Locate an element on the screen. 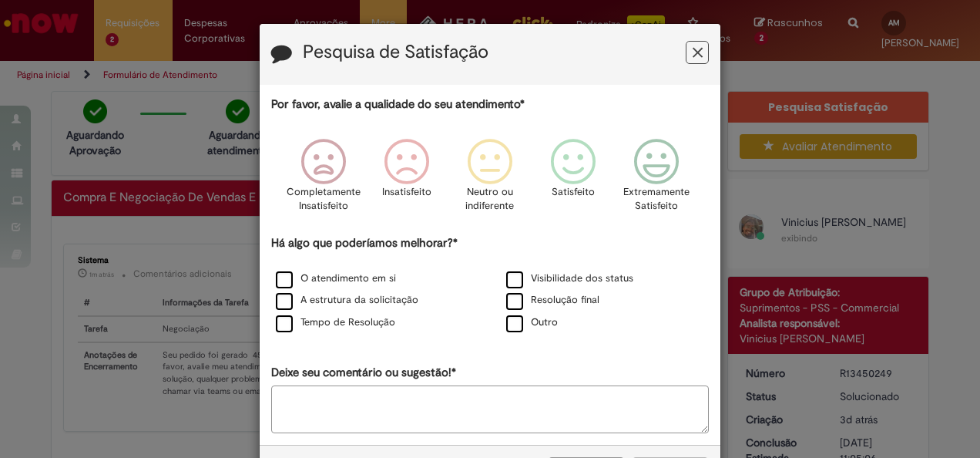 This screenshot has height=458, width=980. p: Insatisfeito is located at coordinates (407, 192).